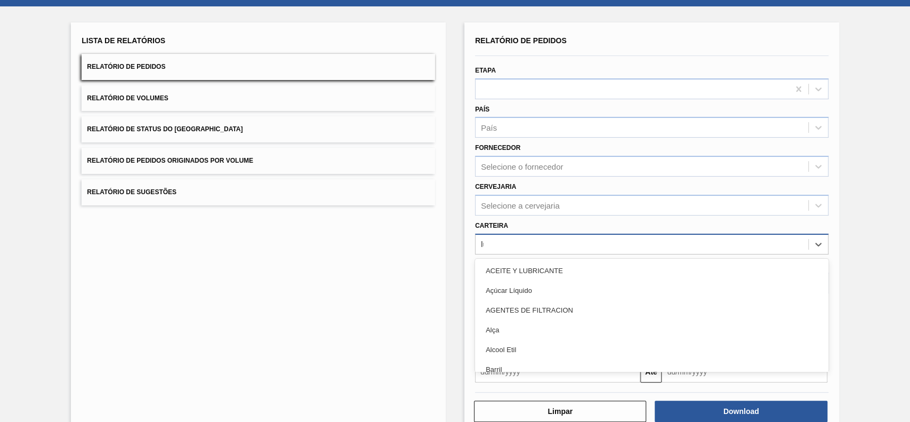  I want to click on button: Relatório de Pedidos Originados por Volume, so click(258, 161).